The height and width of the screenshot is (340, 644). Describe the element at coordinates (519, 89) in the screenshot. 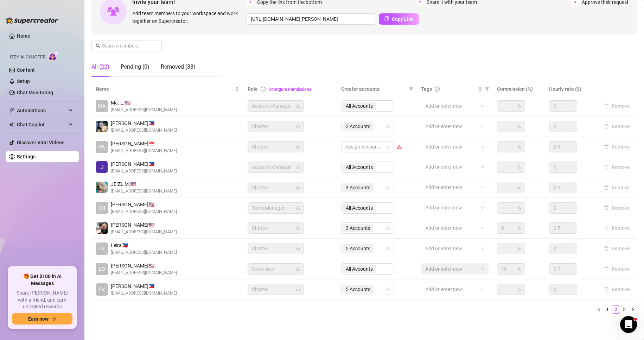

I see `th: Commission (%)` at that location.